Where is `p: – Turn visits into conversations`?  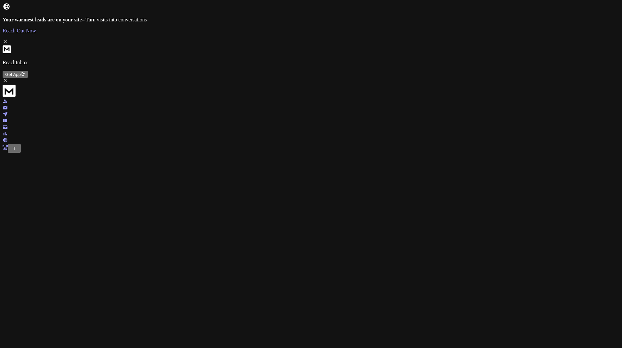
p: – Turn visits into conversations is located at coordinates (311, 20).